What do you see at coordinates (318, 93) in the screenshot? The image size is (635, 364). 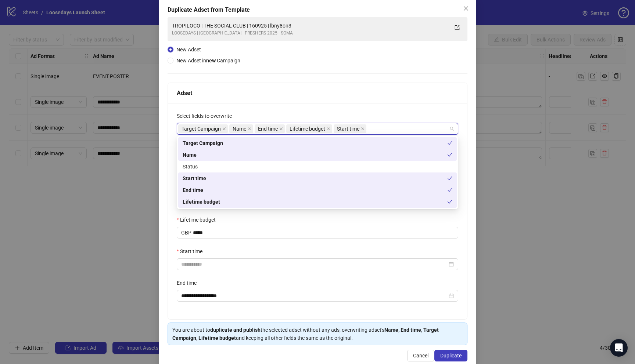 I see `div: Adset` at bounding box center [318, 93].